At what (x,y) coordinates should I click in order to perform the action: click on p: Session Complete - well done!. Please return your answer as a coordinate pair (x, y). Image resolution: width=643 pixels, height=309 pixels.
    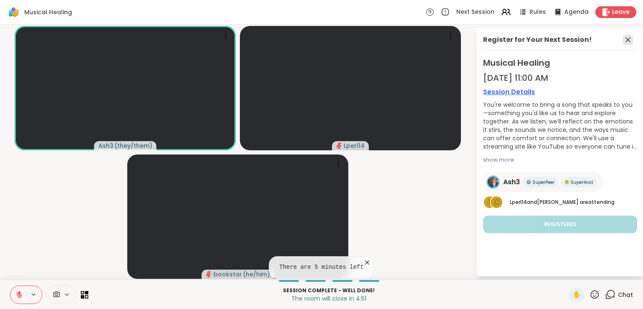
    Looking at the image, I should click on (329, 291).